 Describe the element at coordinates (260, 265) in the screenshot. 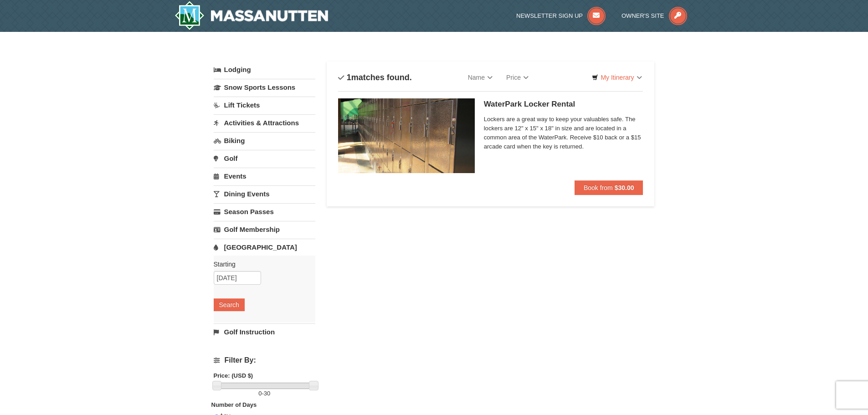

I see `label: Starting` at that location.